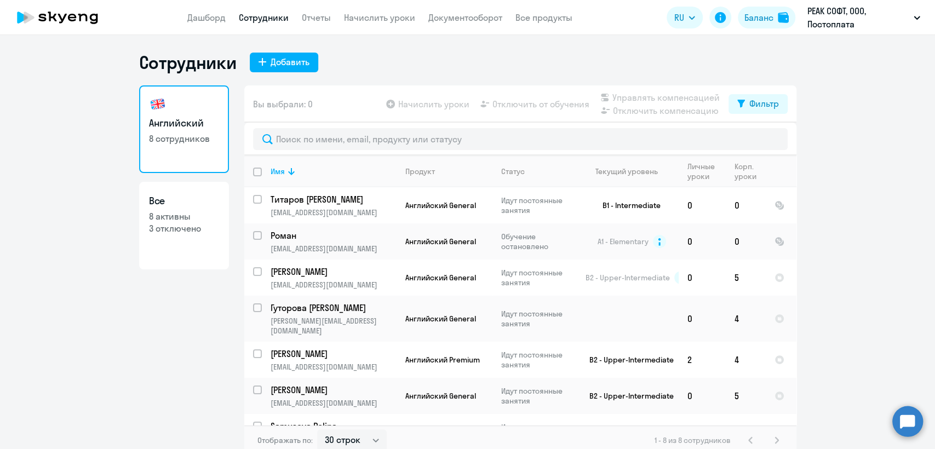  I want to click on p: Роман, so click(333, 236).